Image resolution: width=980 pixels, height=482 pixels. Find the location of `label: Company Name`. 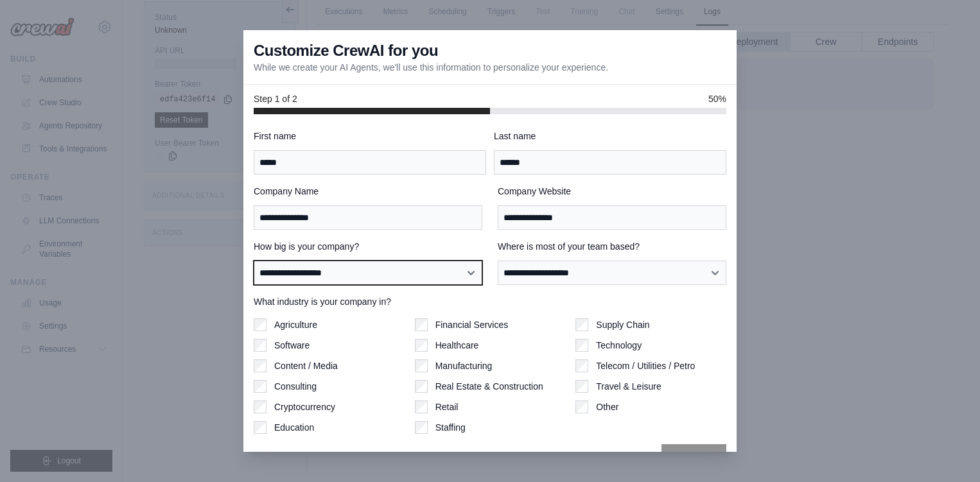

label: Company Name is located at coordinates (368, 191).